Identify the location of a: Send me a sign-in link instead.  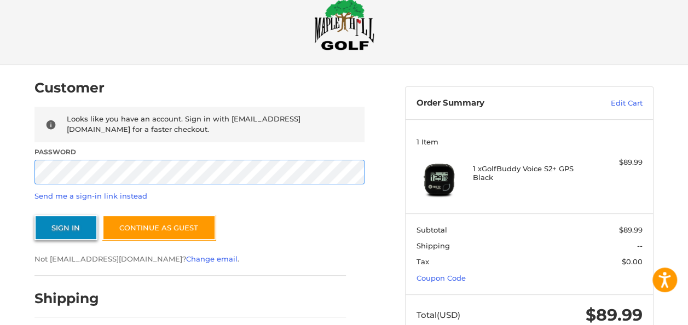
(91, 196).